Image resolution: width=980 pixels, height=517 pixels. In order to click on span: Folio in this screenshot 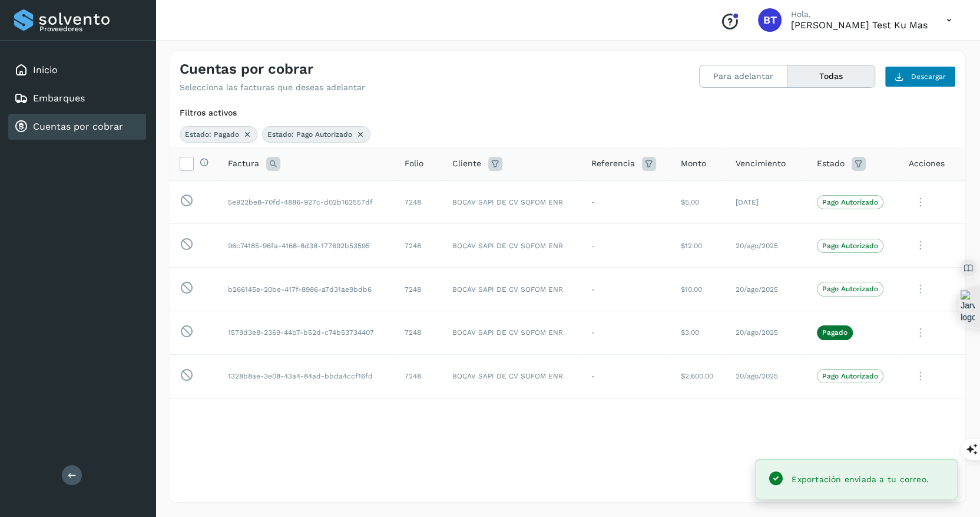, I will do `click(414, 163)`.